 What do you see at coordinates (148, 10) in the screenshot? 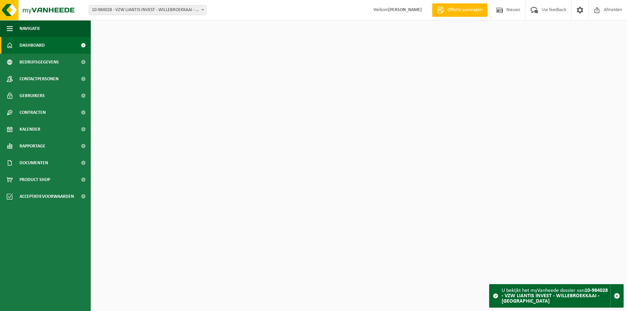
I see `span: 10-984028 - VZW LIANTIS INVEST - WILLEBROEKKAAI - BRUSSEL` at bounding box center [148, 10].